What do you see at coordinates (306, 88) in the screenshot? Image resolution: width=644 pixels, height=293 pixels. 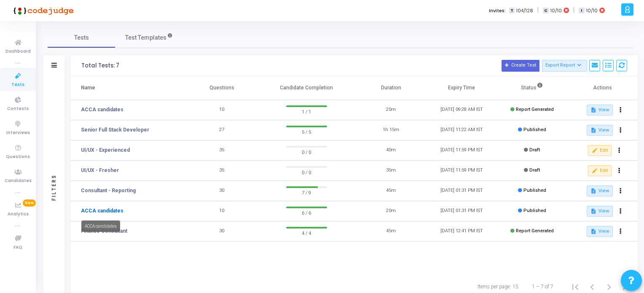 I see `th: Candidate Completion` at bounding box center [306, 88].